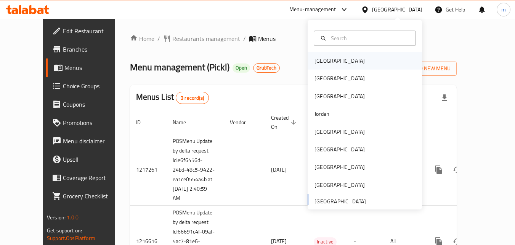 Image resolution: width=515 pixels, height=245 pixels. Describe the element at coordinates (192, 98) in the screenshot. I see `span: 3 record(s)` at that location.